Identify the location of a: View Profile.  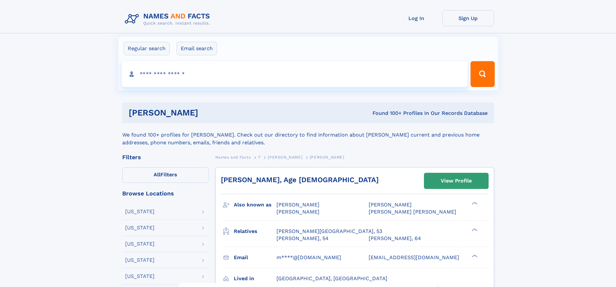
(456, 181).